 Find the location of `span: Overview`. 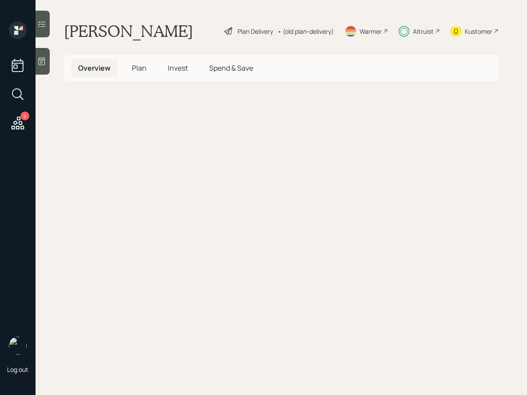

span: Overview is located at coordinates (94, 68).